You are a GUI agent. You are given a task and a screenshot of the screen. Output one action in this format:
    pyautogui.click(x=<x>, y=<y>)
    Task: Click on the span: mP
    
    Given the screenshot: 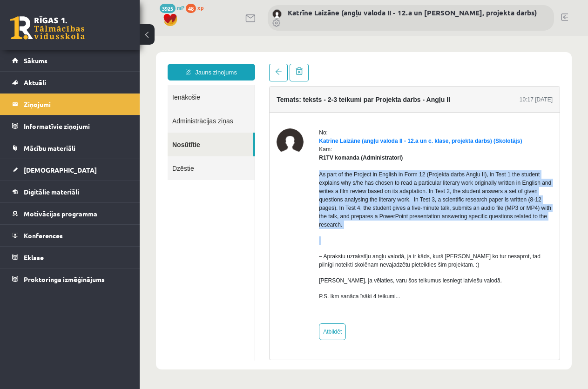 What is the action you would take?
    pyautogui.click(x=180, y=8)
    